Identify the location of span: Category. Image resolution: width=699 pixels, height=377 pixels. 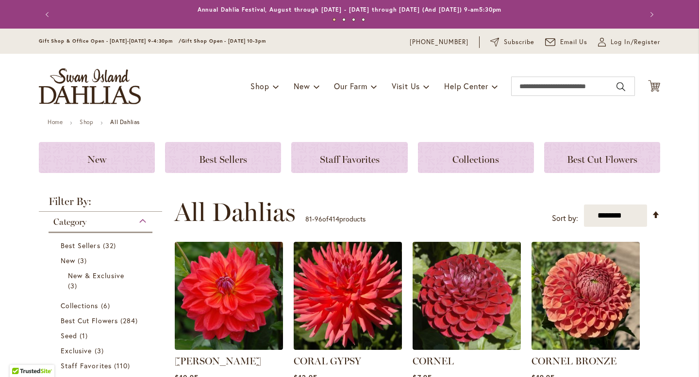
(70, 222).